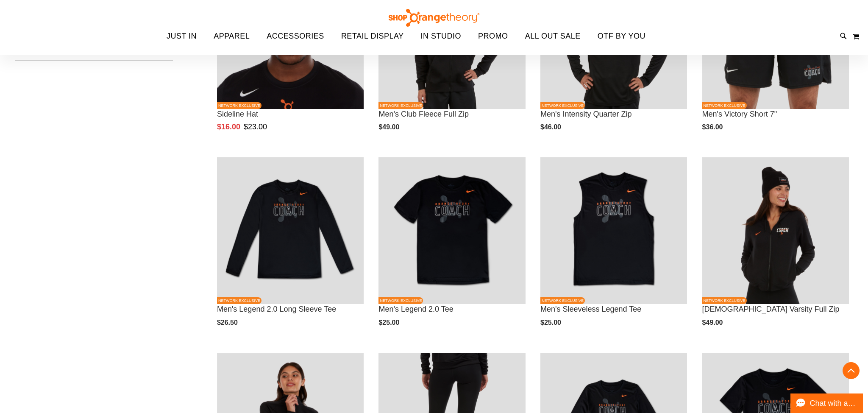 The image size is (868, 413). I want to click on span: $16.00, so click(229, 127).